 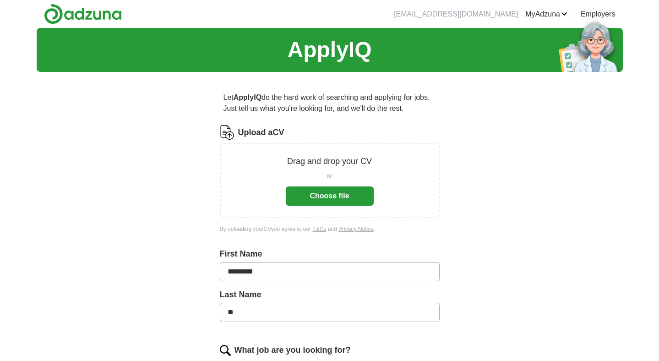 What do you see at coordinates (330, 196) in the screenshot?
I see `button: Choose file` at bounding box center [330, 196].